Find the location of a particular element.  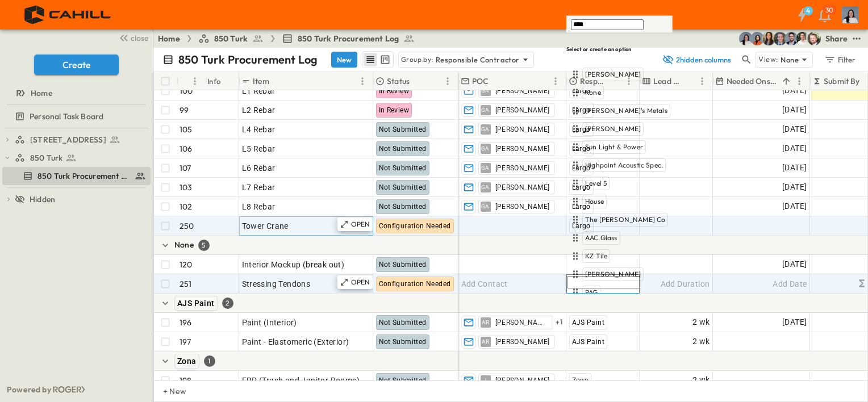

span: L4 Rebar is located at coordinates (258, 130).